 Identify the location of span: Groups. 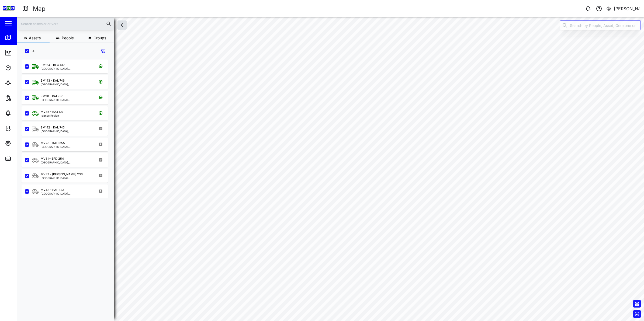
(100, 38).